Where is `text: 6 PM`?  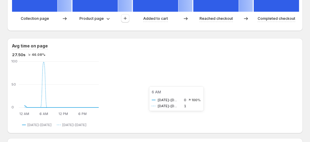 text: 6 PM is located at coordinates (82, 114).